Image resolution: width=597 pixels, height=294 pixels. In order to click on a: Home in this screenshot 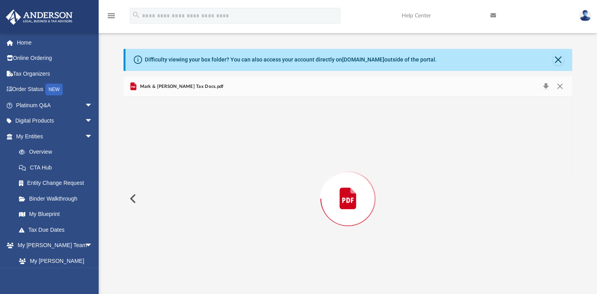, I will do `click(55, 43)`.